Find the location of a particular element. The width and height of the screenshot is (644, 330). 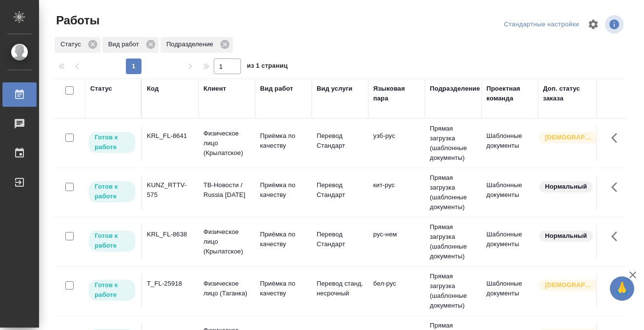

p: Перевод станд. несрочный is located at coordinates (340, 289).